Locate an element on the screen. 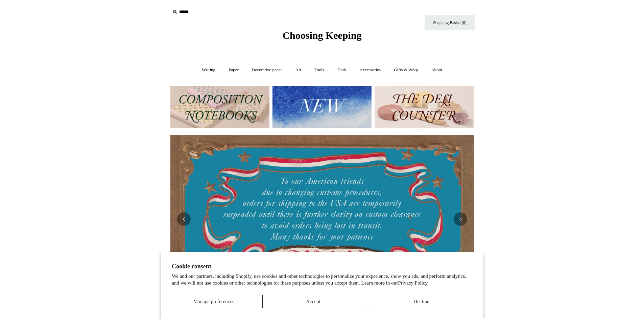 The width and height of the screenshot is (644, 319). a: Paper is located at coordinates (234, 70).